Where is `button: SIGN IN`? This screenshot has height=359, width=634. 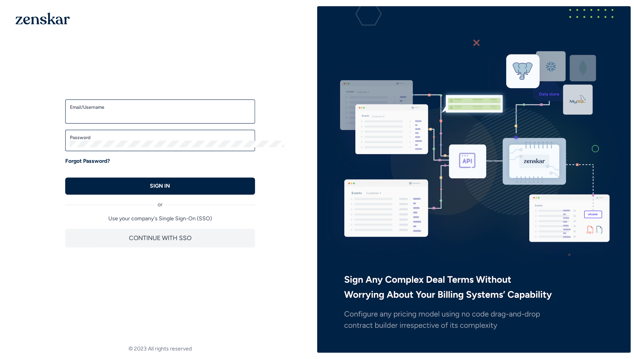
button: SIGN IN is located at coordinates (160, 186).